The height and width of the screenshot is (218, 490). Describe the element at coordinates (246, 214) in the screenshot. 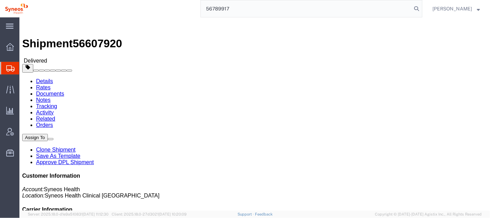

I see `a: Support` at that location.